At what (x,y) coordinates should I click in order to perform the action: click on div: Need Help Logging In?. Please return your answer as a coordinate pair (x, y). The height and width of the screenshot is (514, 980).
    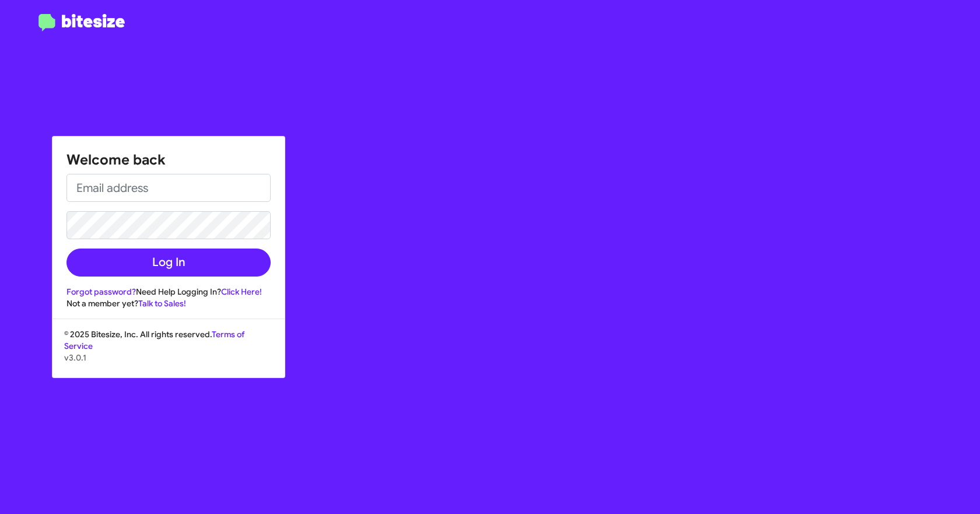
    Looking at the image, I should click on (168, 291).